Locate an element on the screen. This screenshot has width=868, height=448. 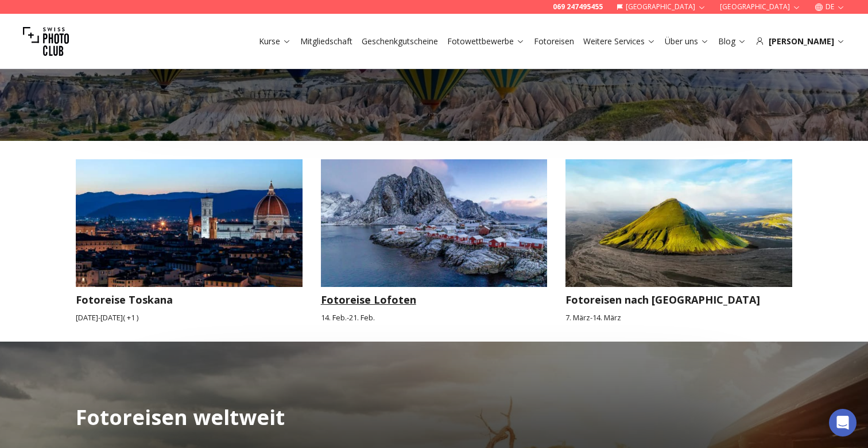
h3: Fotoreise Toskana is located at coordinates (189, 299).